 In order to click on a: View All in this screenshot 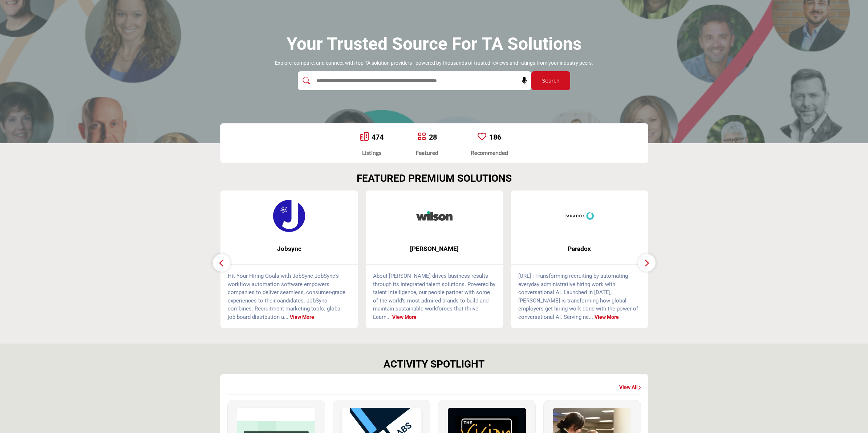, I will do `click(631, 388)`.